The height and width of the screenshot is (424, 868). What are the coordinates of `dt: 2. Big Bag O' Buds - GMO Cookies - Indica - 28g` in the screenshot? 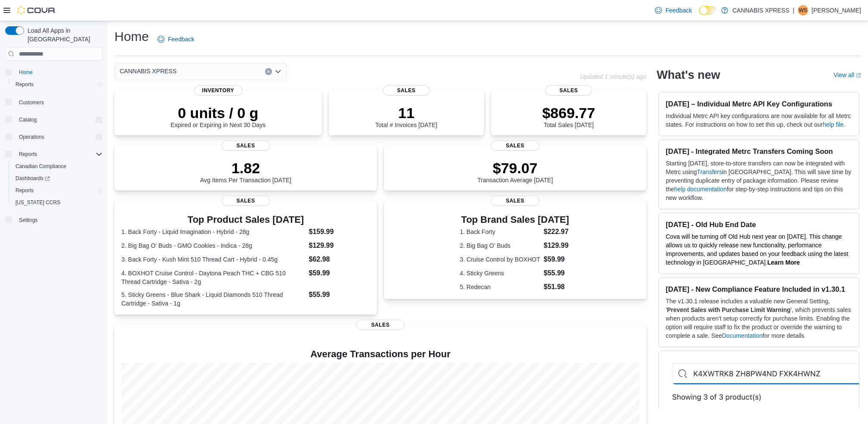 It's located at (213, 245).